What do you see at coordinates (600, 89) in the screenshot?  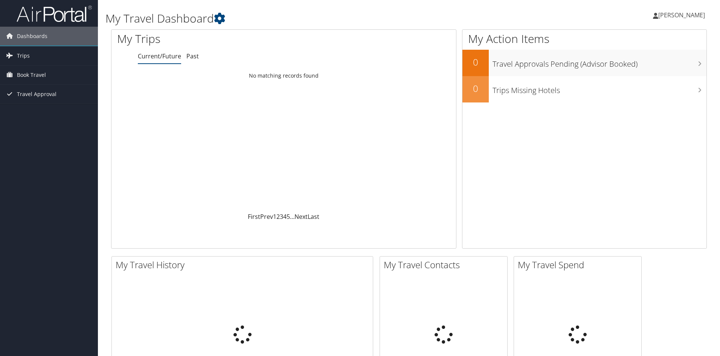 I see `h3: Trips Missing Hotels` at bounding box center [600, 89].